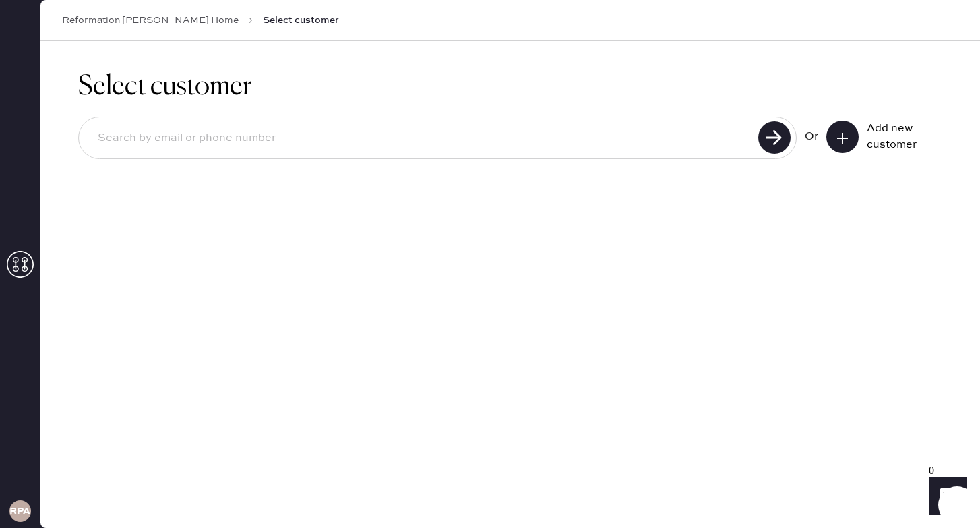  Describe the element at coordinates (300, 20) in the screenshot. I see `span: Select customer` at that location.